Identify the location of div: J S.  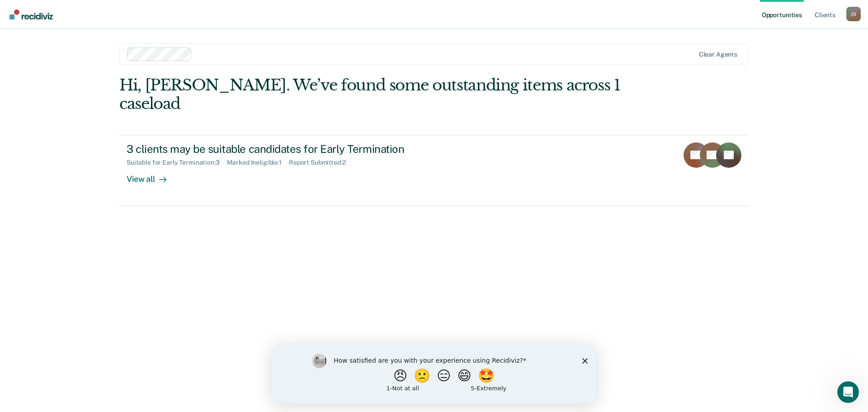
(853, 14).